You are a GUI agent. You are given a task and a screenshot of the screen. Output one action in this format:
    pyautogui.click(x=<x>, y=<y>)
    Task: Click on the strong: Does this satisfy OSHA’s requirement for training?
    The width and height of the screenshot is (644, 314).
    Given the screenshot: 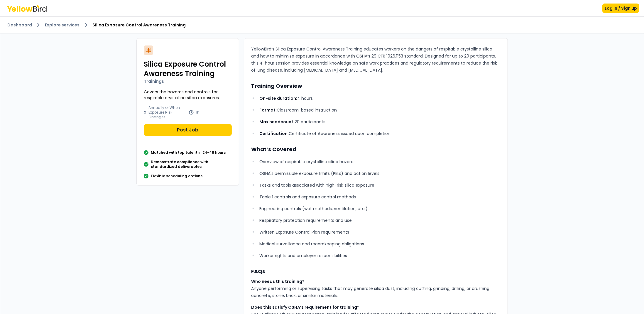 What is the action you would take?
    pyautogui.click(x=305, y=307)
    